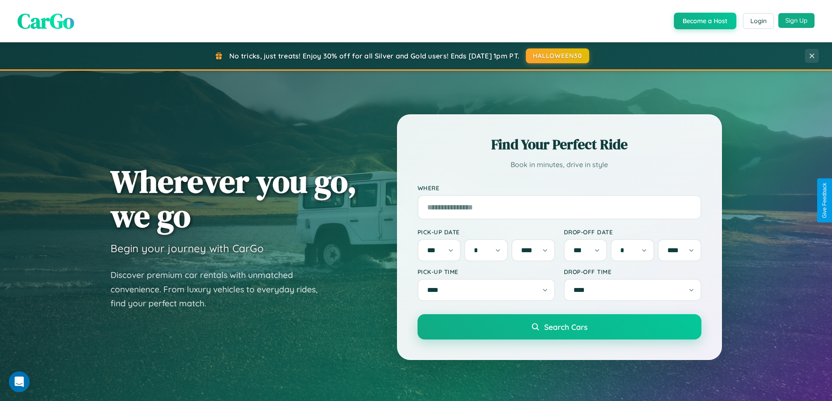  What do you see at coordinates (559, 145) in the screenshot?
I see `h2: Find Your Perfect Ride` at bounding box center [559, 145].